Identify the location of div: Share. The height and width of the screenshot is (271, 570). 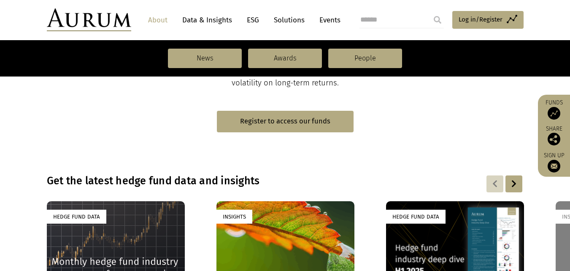
(554, 135).